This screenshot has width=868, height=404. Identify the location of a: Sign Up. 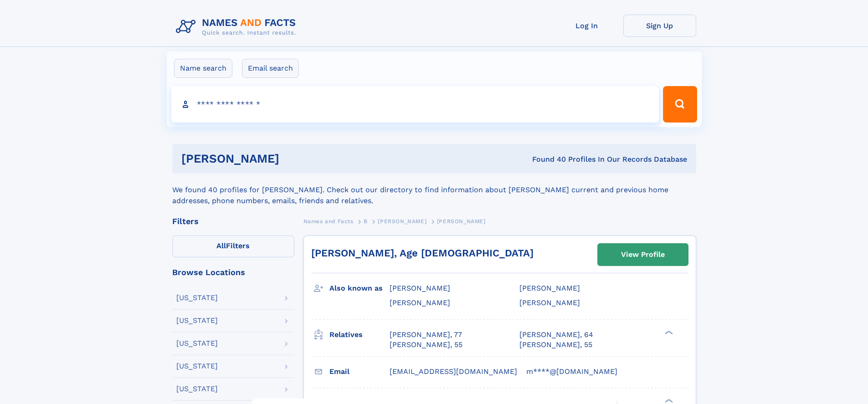
(660, 26).